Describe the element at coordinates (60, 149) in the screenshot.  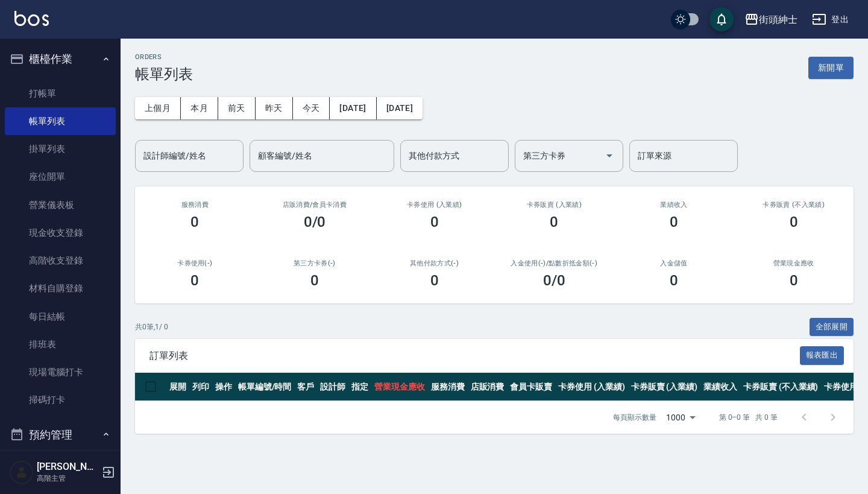
I see `a: 掛單列表` at that location.